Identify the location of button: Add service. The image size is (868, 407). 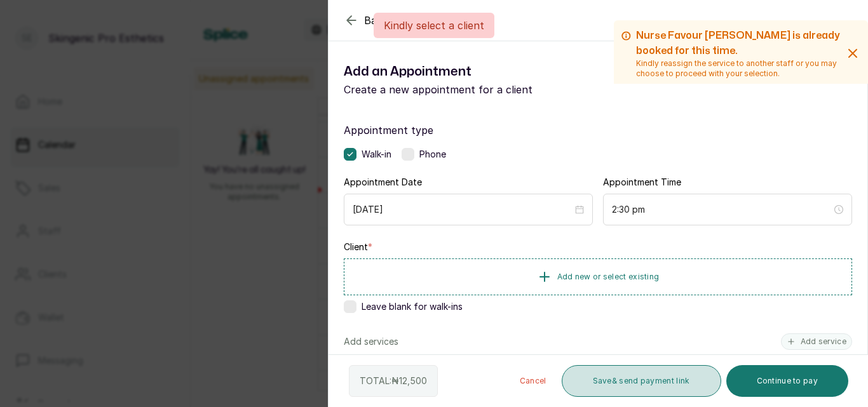
(817, 342).